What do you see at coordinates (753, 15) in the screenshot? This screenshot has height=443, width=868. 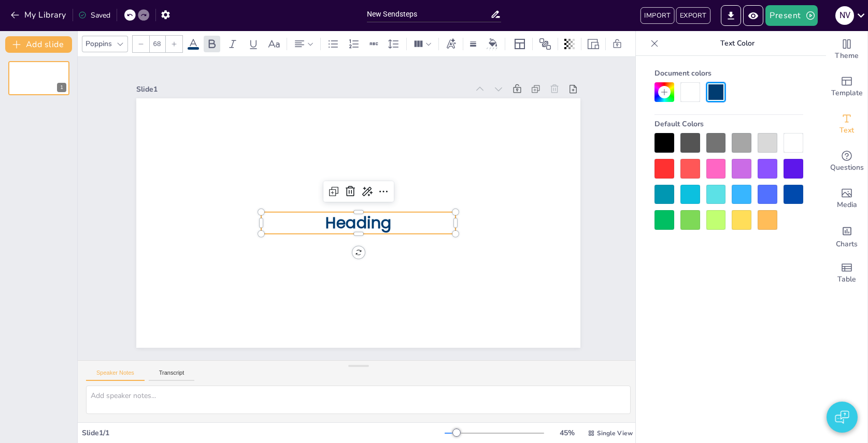 I see `button: Preview Presentation` at bounding box center [753, 15].